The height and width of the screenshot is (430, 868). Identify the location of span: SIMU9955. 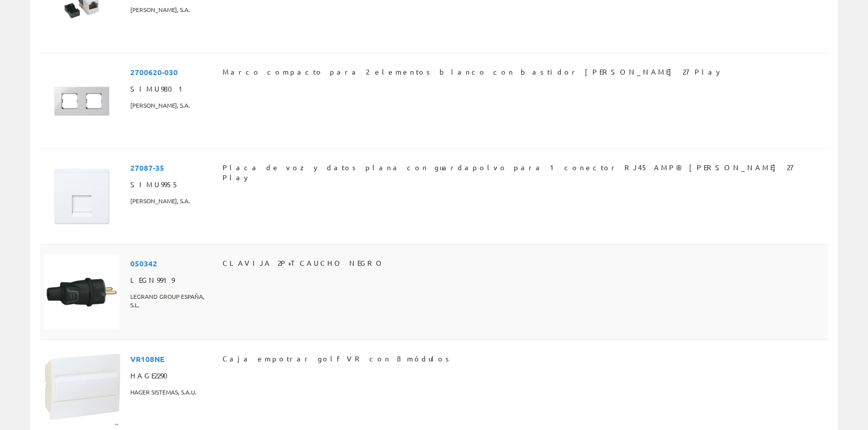
(154, 184).